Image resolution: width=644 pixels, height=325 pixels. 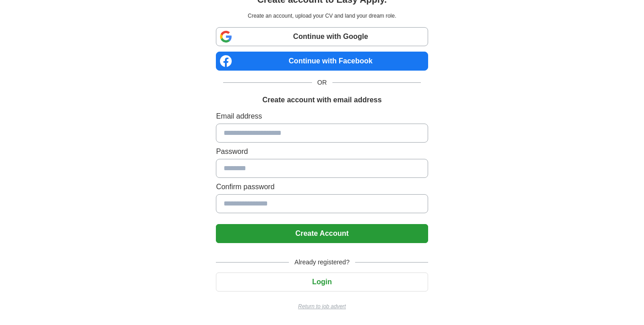 What do you see at coordinates (322, 282) in the screenshot?
I see `button: Login` at bounding box center [322, 282].